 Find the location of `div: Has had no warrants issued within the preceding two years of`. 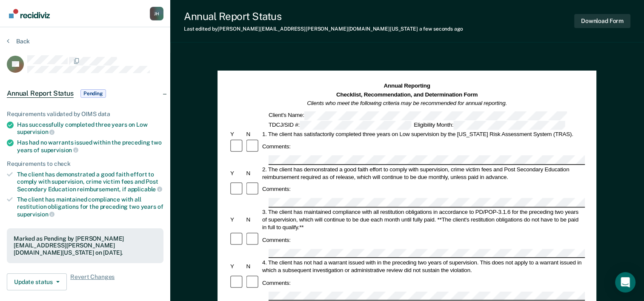

div: Has had no warrants issued within the preceding two years of is located at coordinates (90, 146).